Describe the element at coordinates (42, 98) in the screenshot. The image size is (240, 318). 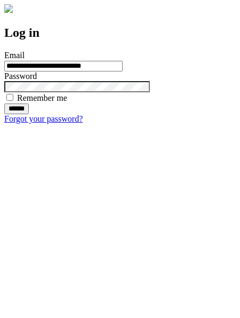
I see `label: Remember me` at that location.